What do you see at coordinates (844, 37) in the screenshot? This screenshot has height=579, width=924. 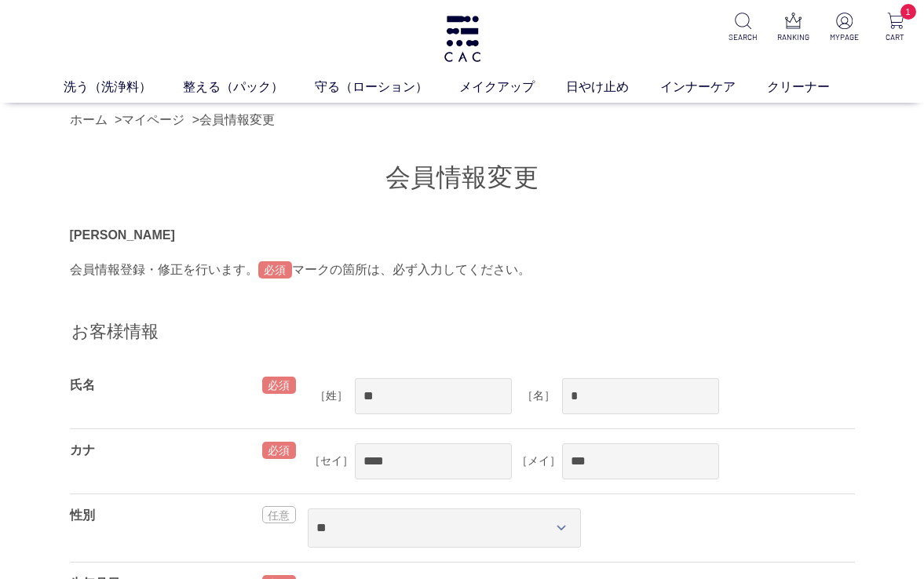 I see `p: MYPAGE` at bounding box center [844, 37].